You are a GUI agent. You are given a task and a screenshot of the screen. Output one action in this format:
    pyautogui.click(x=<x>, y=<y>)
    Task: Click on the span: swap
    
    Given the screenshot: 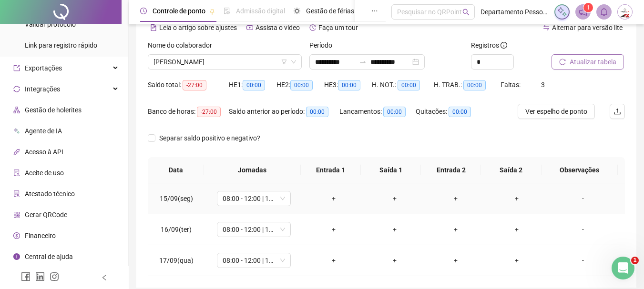 What is the action you would take?
    pyautogui.click(x=546, y=28)
    